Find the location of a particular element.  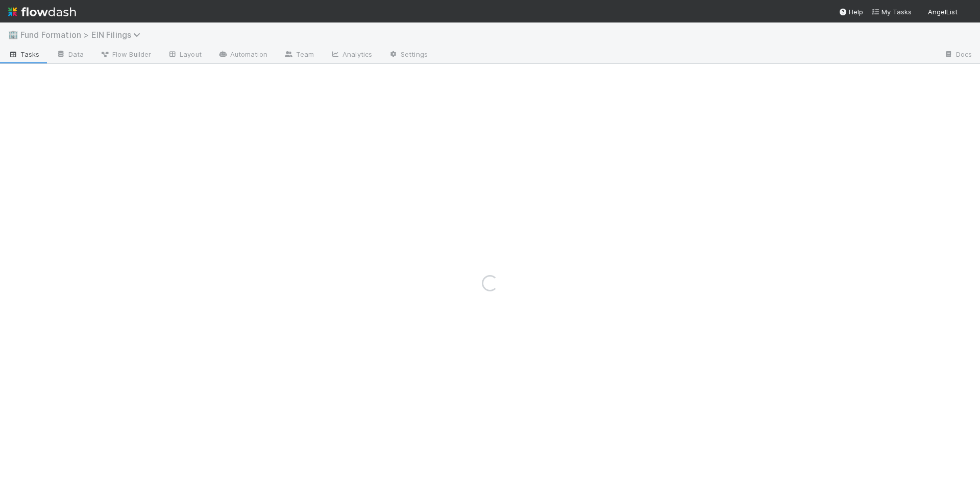

a: Docs is located at coordinates (958, 55).